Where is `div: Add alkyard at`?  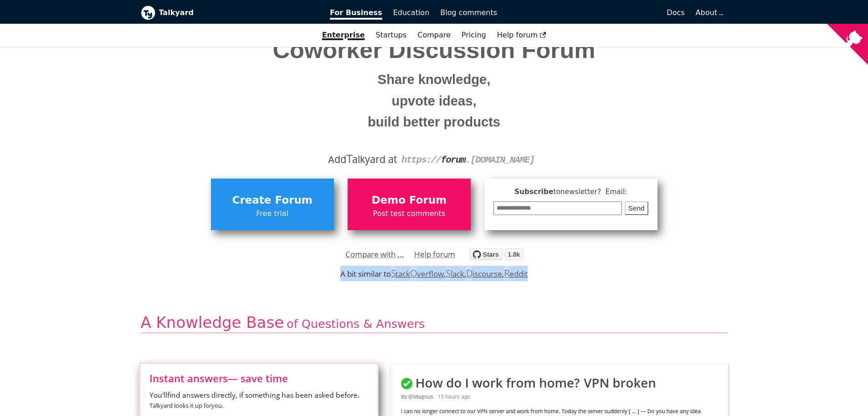 div: Add alkyard at is located at coordinates (434, 159).